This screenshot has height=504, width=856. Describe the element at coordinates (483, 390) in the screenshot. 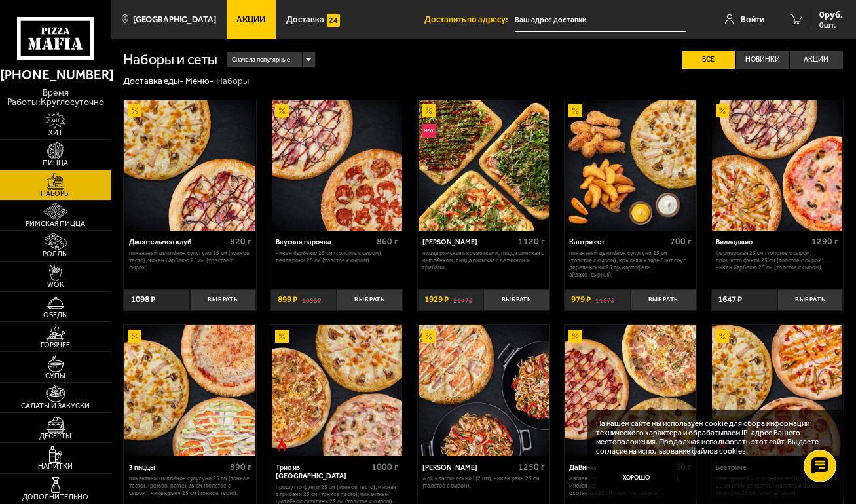

I see `img: Вилла Капри` at that location.